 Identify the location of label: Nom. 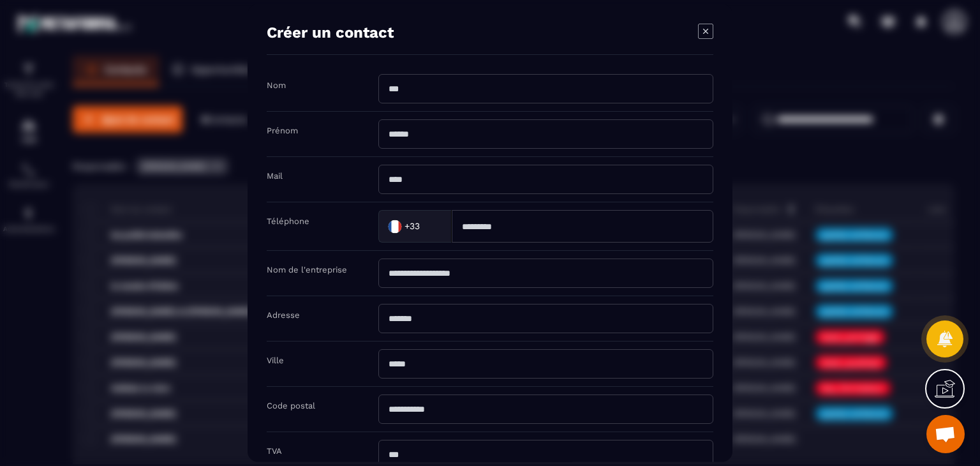
(276, 85).